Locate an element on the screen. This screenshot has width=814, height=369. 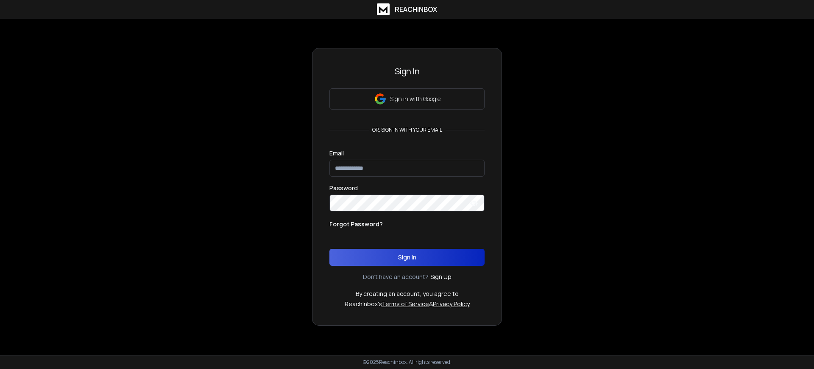
span: Privacy Policy is located at coordinates (451, 303).